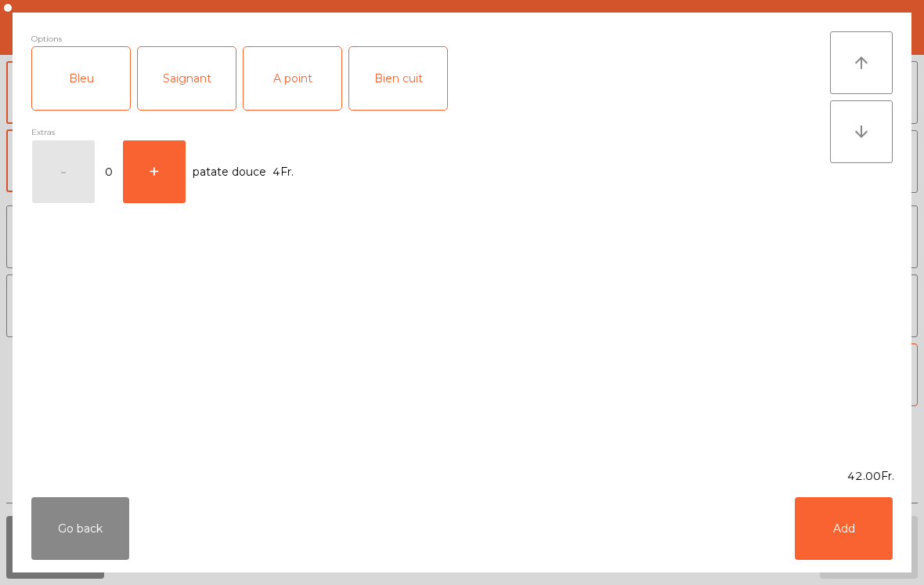 Image resolution: width=924 pixels, height=585 pixels. Describe the element at coordinates (81, 78) in the screenshot. I see `div: Bleu` at that location.